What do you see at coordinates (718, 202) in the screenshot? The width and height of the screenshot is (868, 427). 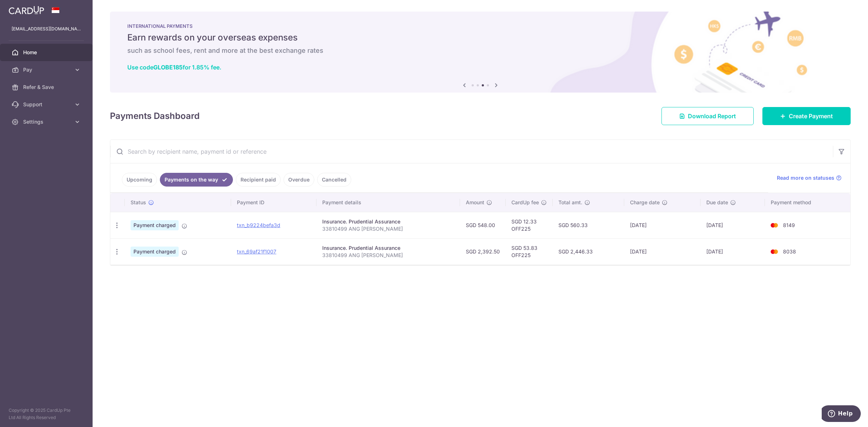 I see `span: Due date` at bounding box center [718, 202].